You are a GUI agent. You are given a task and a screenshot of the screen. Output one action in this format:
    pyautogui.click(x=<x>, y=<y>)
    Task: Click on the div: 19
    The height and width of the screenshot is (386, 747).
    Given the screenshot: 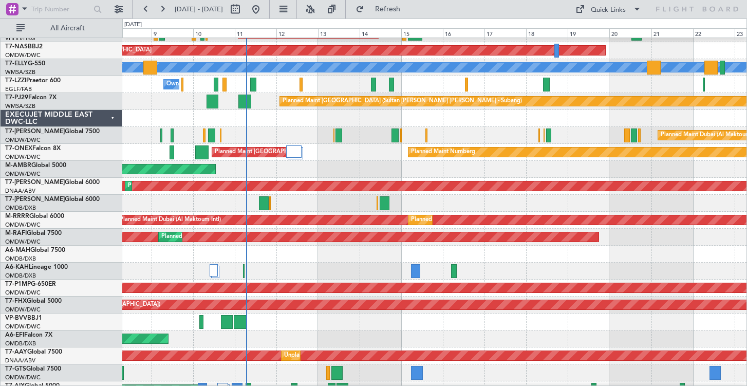 What is the action you would take?
    pyautogui.click(x=588, y=33)
    